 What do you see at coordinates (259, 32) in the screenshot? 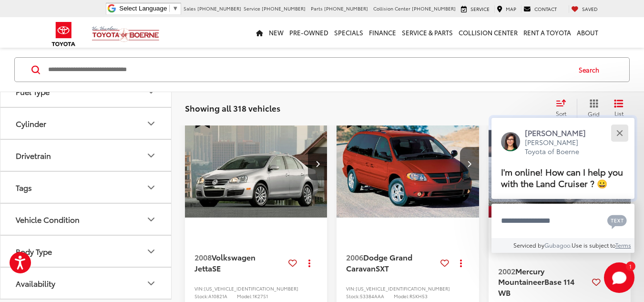
I see `a: Home` at bounding box center [259, 32].